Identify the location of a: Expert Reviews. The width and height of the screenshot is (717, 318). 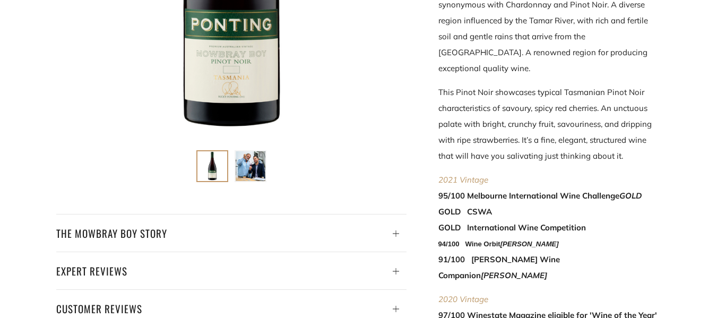
(231, 265).